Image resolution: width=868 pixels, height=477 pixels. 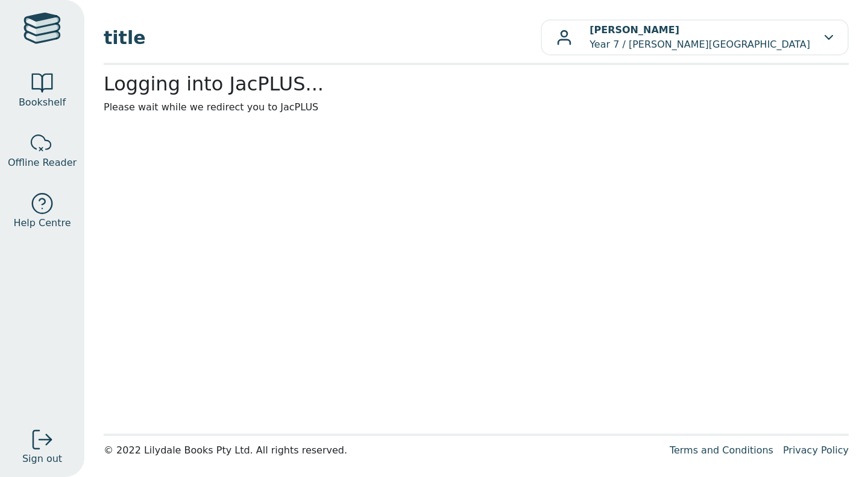 I want to click on span: title, so click(x=322, y=37).